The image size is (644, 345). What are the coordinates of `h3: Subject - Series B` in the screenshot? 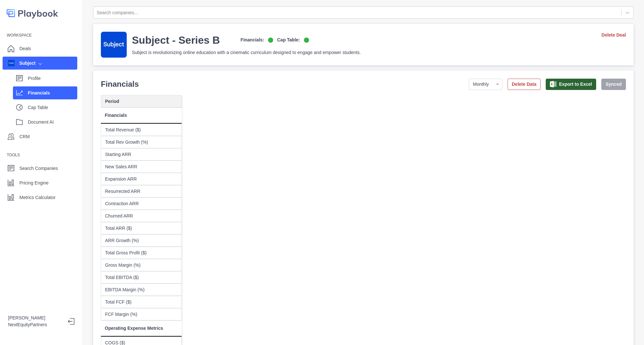 It's located at (176, 40).